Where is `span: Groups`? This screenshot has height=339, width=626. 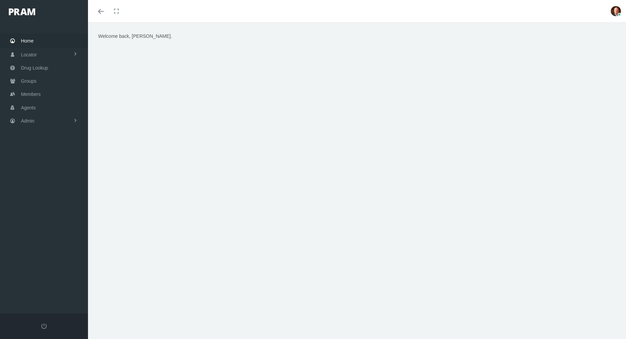 span: Groups is located at coordinates (29, 81).